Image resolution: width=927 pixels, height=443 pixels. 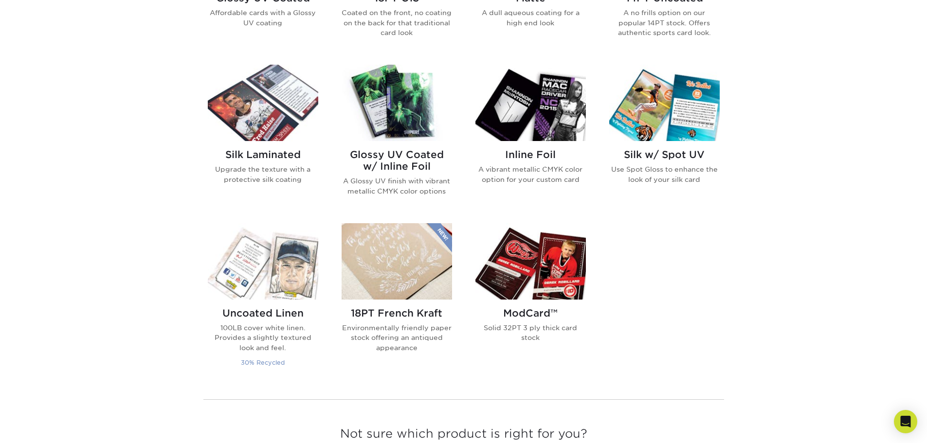 I want to click on p: Affordable cards with a Glossy UV coating, so click(x=263, y=18).